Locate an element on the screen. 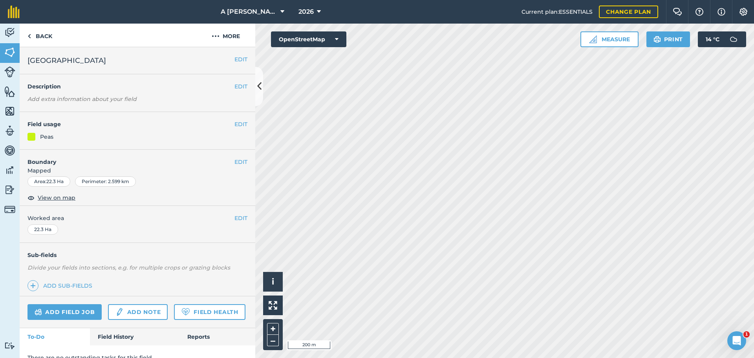 This screenshot has width=754, height=358. span: Worked area is located at coordinates (138, 218).